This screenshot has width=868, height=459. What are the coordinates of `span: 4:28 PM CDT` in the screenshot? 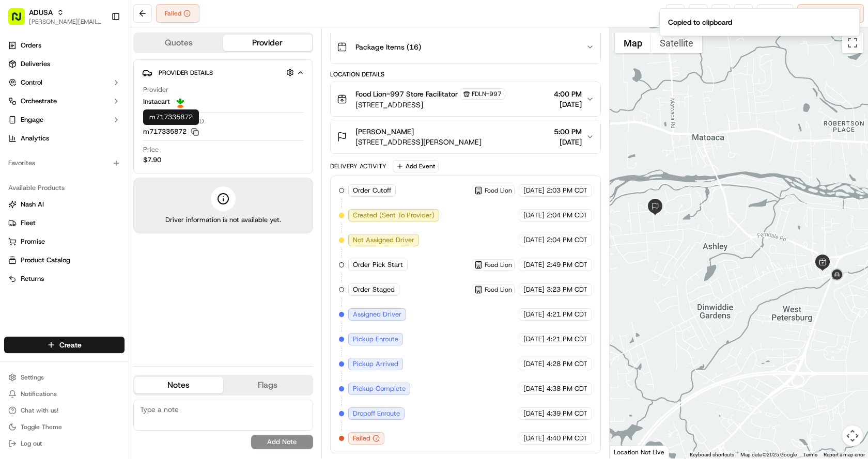 It's located at (567, 364).